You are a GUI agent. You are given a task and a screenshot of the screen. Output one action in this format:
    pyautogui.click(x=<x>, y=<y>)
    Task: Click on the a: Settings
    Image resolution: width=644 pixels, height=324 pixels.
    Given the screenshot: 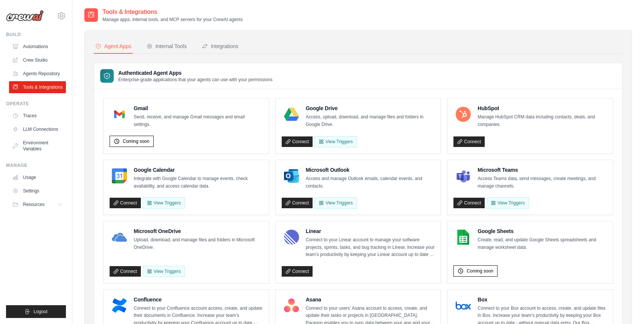 What is the action you would take?
    pyautogui.click(x=37, y=191)
    